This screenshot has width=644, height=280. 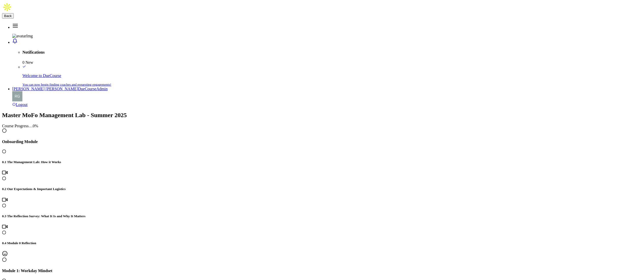 What do you see at coordinates (322, 271) in the screenshot?
I see `h4: Module 1: Workday Mindset` at bounding box center [322, 271].